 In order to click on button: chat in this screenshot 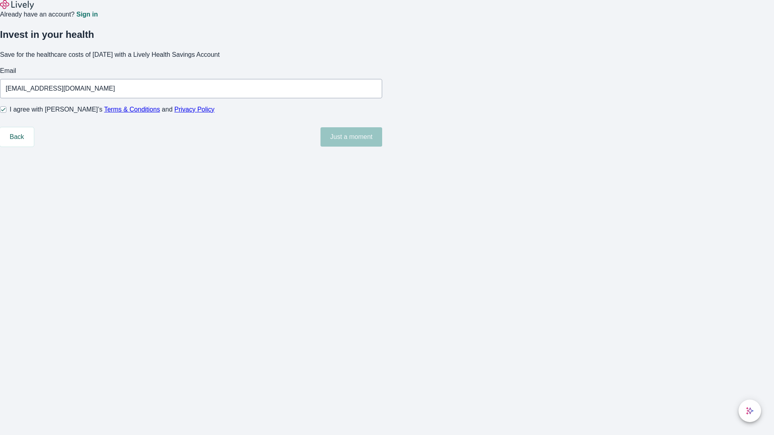, I will do `click(750, 411)`.